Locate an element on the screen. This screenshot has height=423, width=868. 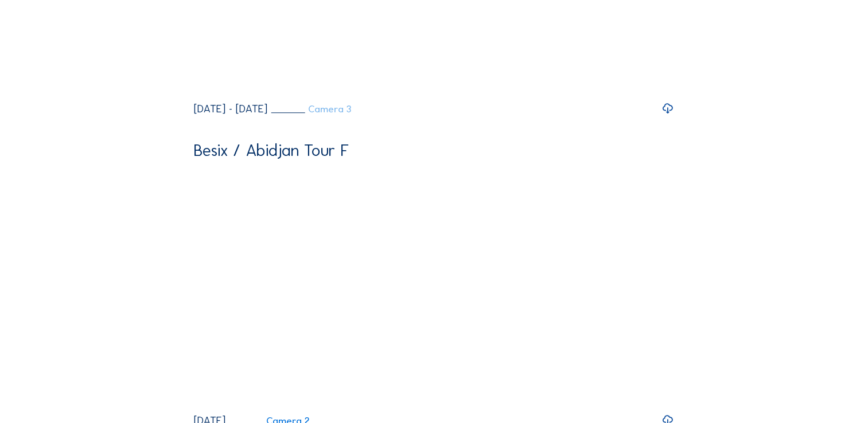
a: Camera 3 is located at coordinates (311, 109).